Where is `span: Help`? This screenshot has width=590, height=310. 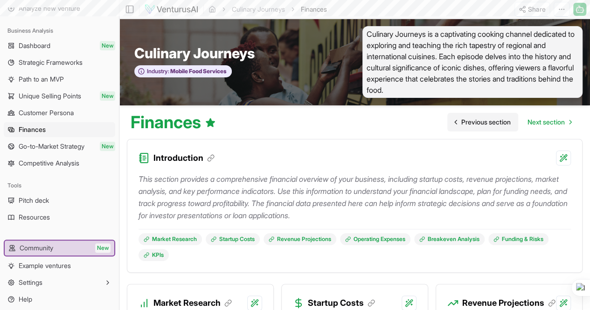
span: Help is located at coordinates (25, 299).